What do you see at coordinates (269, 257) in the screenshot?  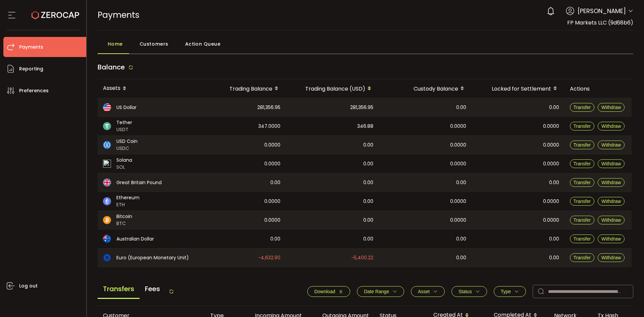 I see `span: -4,632.90` at bounding box center [269, 257].